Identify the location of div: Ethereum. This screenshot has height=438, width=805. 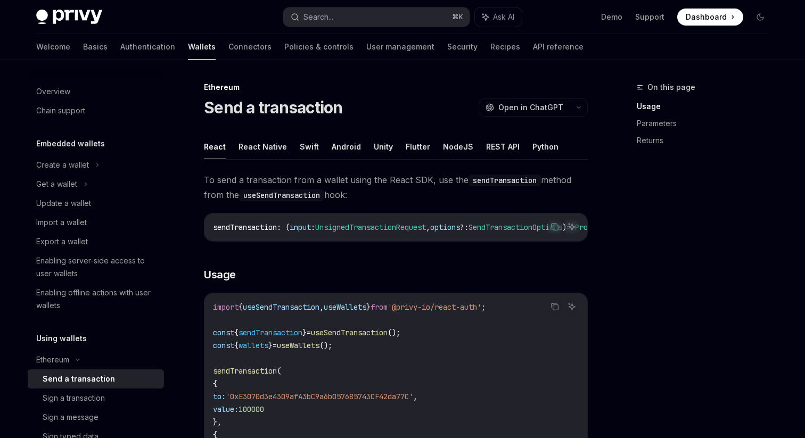
(395, 87).